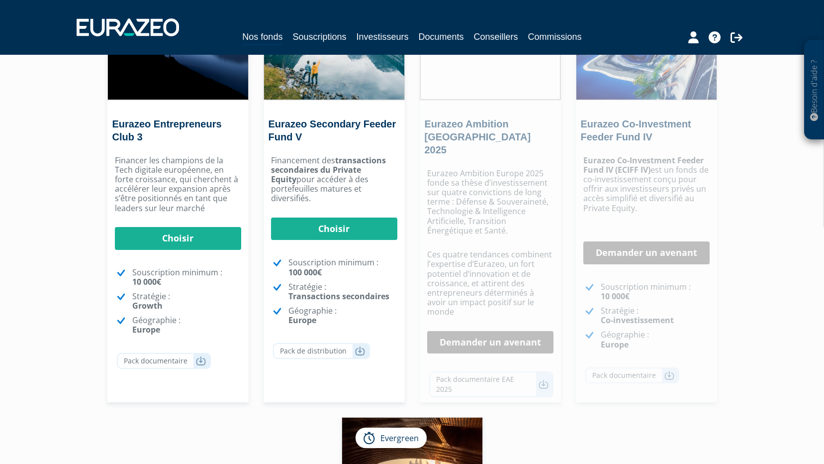  What do you see at coordinates (128, 27) in the screenshot?
I see `img: 1732889491-logotype_eurazeo_blanc_rvb.png` at bounding box center [128, 27].